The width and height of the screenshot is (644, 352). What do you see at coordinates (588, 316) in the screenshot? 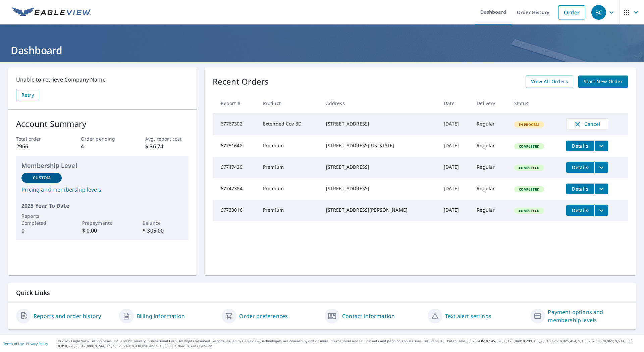
I see `a: Payment options and membership levels` at bounding box center [588, 316].